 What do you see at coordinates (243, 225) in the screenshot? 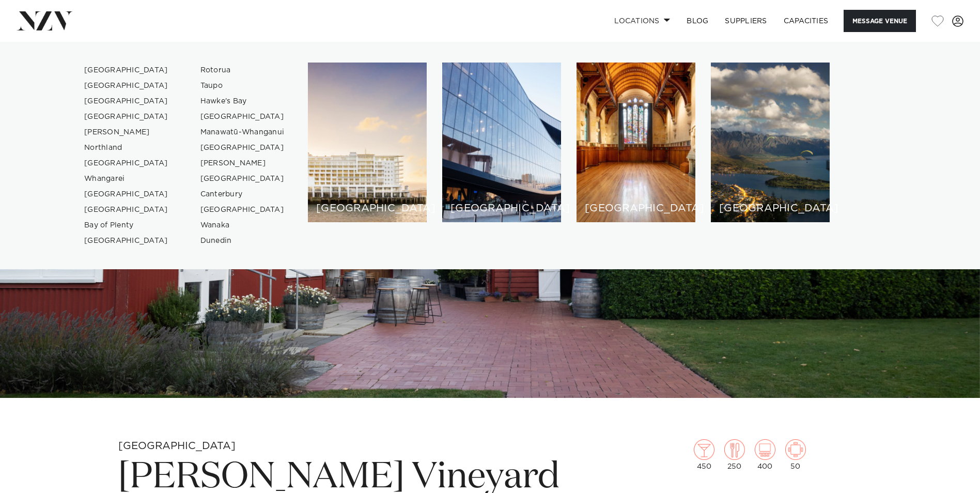
I see `a: Wanaka` at bounding box center [243, 225].